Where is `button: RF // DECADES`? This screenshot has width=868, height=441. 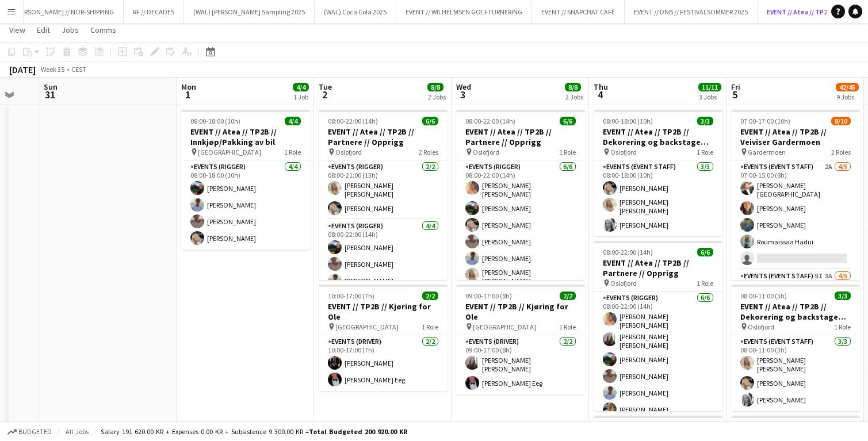 button: RF // DECADES is located at coordinates (154, 11).